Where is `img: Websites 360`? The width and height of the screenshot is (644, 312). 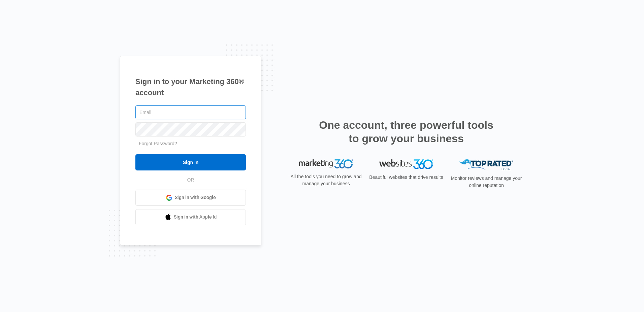 img: Websites 360 is located at coordinates (406, 164).